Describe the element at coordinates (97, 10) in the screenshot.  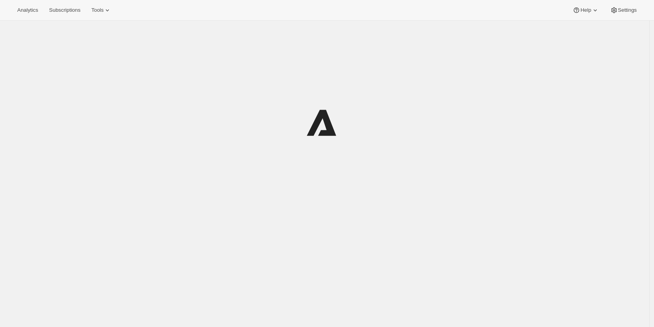
I see `span: Tools` at that location.